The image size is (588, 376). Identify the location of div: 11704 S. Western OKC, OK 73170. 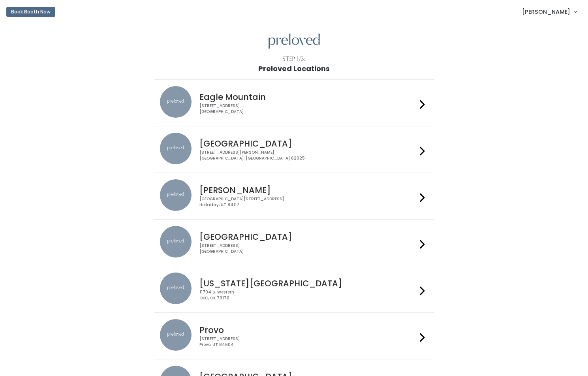
(308, 295).